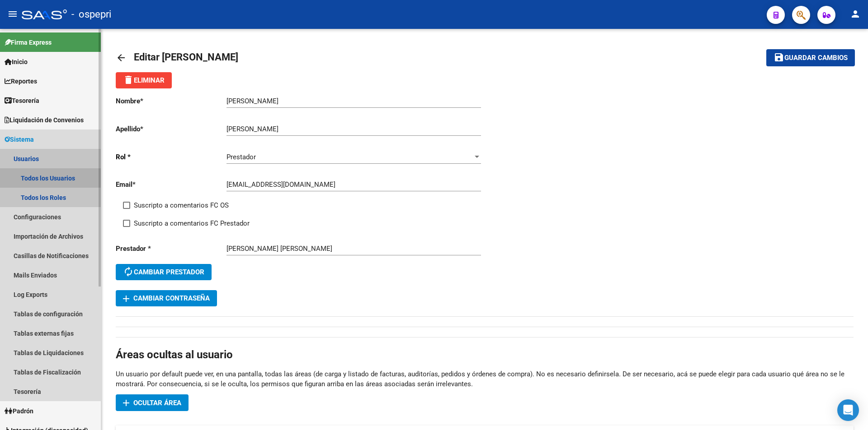  I want to click on span: Suscripto a comentarios FC OS, so click(181, 205).